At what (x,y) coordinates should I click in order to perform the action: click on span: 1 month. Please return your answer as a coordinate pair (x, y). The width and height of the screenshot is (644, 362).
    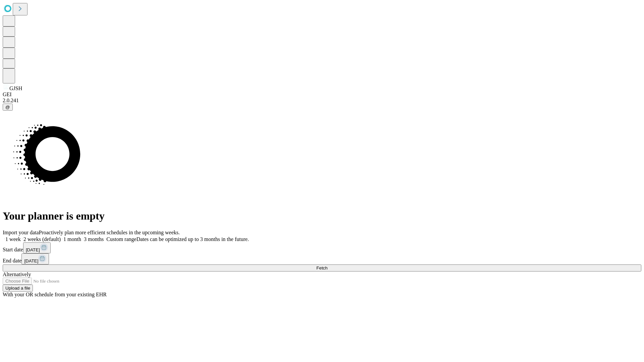
    Looking at the image, I should click on (72, 239).